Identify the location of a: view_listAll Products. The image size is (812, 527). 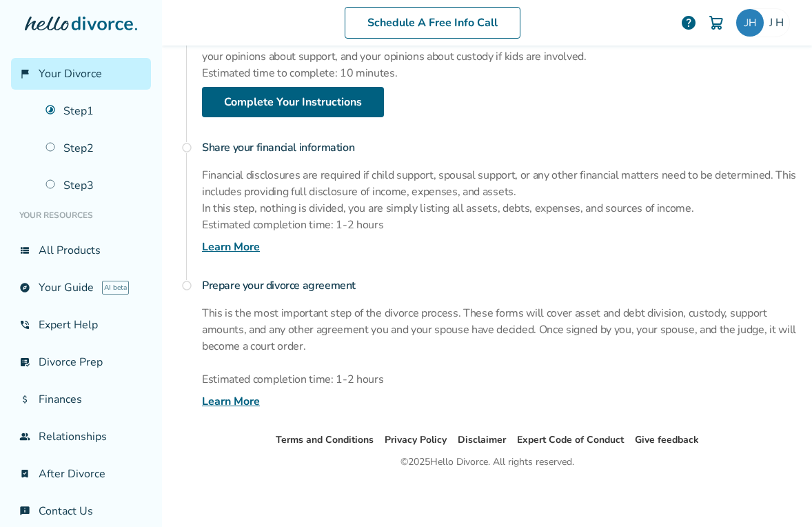
(80, 250).